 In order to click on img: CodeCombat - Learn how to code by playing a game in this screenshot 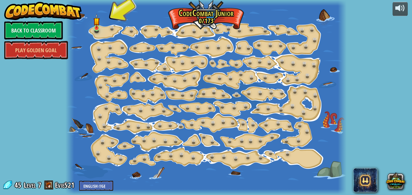, I will do `click(43, 11)`.